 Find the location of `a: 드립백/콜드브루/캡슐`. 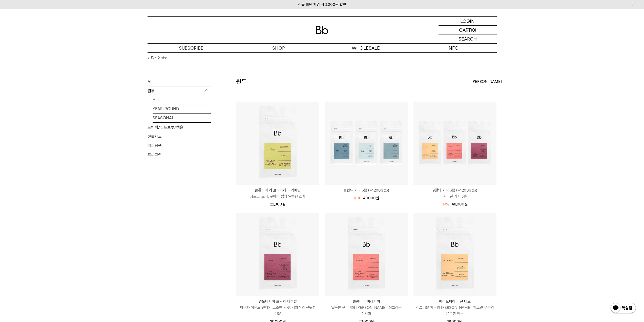

a: 드립백/콜드브루/캡슐 is located at coordinates (179, 127).